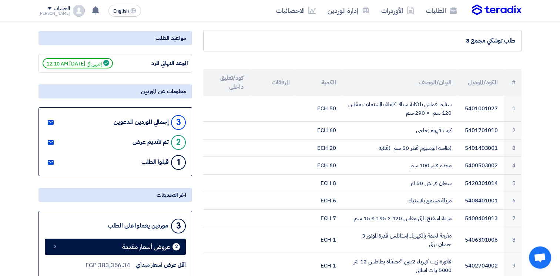  What do you see at coordinates (400, 148) in the screenshot?
I see `td: (طاسة الومنيوم قطر 50 سم (قلاية` at bounding box center [400, 148].